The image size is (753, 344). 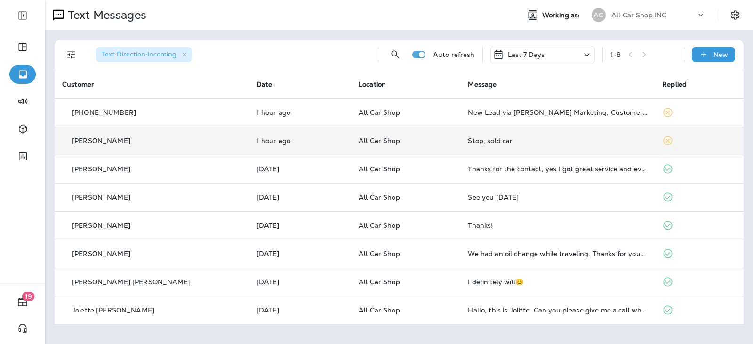 What do you see at coordinates (720, 55) in the screenshot?
I see `p: New` at bounding box center [720, 55].